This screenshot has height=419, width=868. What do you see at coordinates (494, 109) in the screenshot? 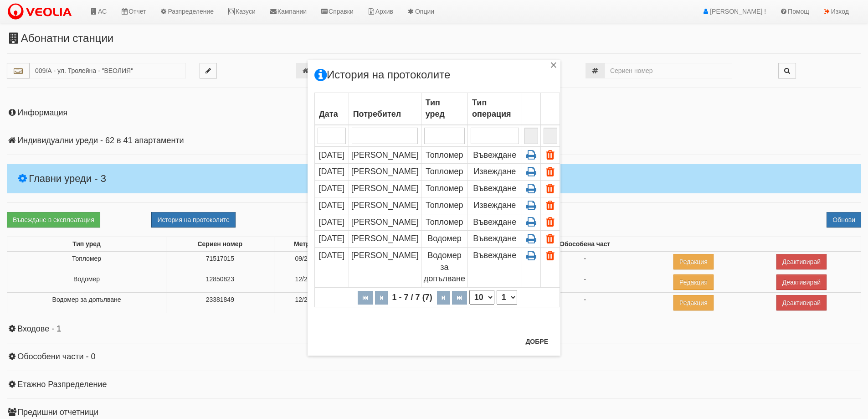
I see `div: Тип операция` at bounding box center [494, 109].